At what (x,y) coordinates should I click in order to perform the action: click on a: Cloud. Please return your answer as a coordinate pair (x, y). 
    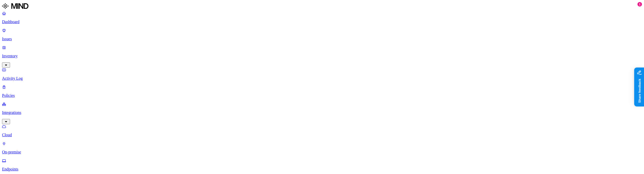
    Looking at the image, I should click on (322, 131).